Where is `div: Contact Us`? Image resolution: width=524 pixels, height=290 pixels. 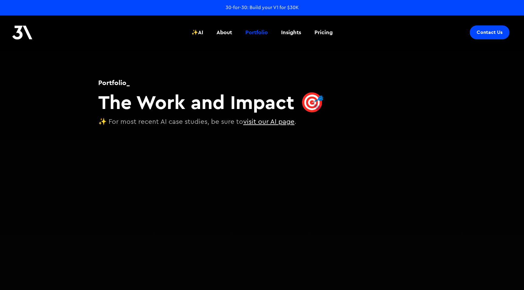 div: Contact Us is located at coordinates (489, 32).